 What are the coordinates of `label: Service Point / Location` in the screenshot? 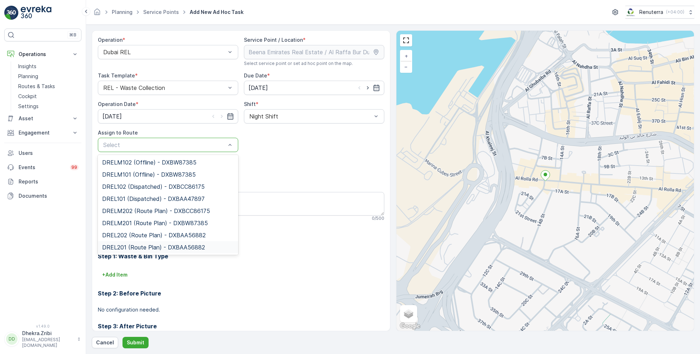 It's located at (273, 40).